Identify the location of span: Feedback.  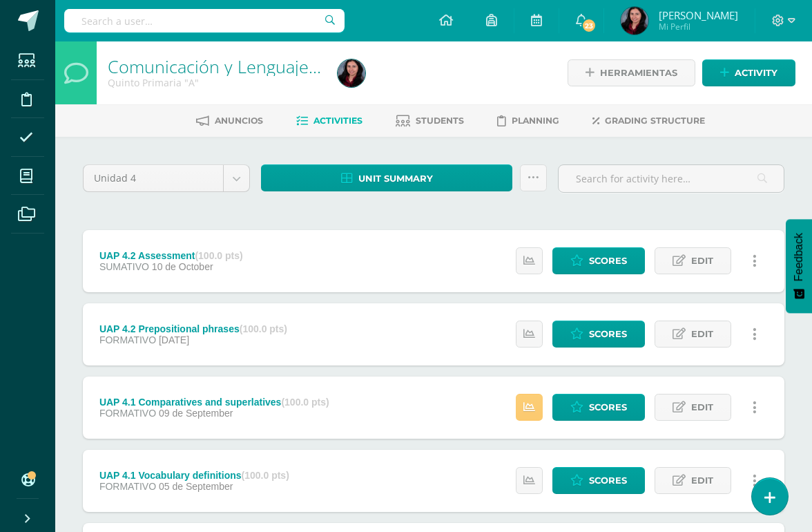
(798, 257).